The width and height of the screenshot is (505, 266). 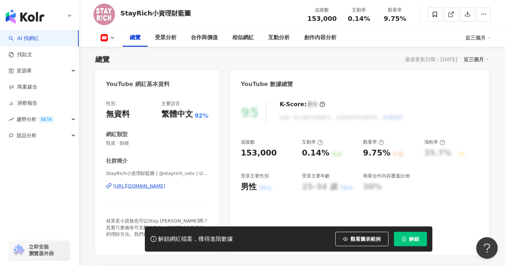 What do you see at coordinates (202, 116) in the screenshot?
I see `span: 92%` at bounding box center [202, 116].